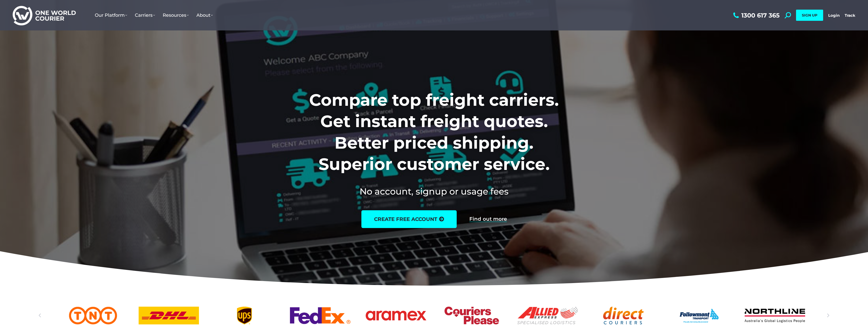 The height and width of the screenshot is (331, 868). Describe the element at coordinates (471, 315) in the screenshot. I see `a: Couriers Please logo` at that location.